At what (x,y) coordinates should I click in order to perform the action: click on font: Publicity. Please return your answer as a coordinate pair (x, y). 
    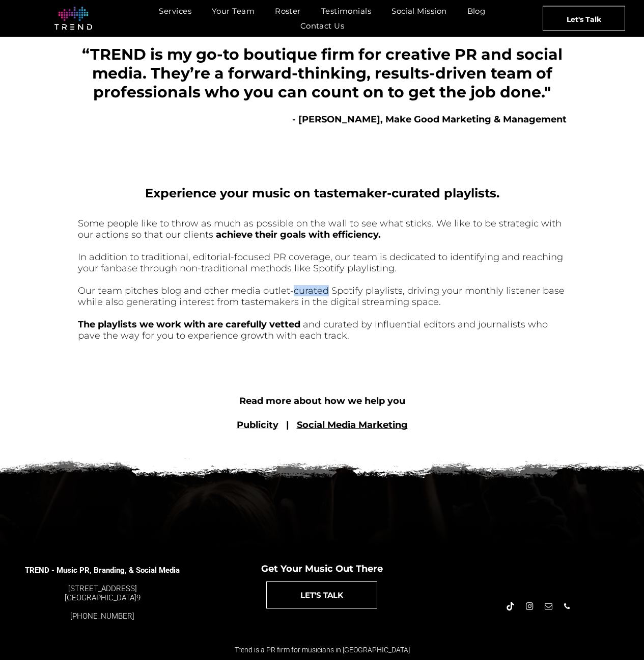
    Looking at the image, I should click on (258, 424).